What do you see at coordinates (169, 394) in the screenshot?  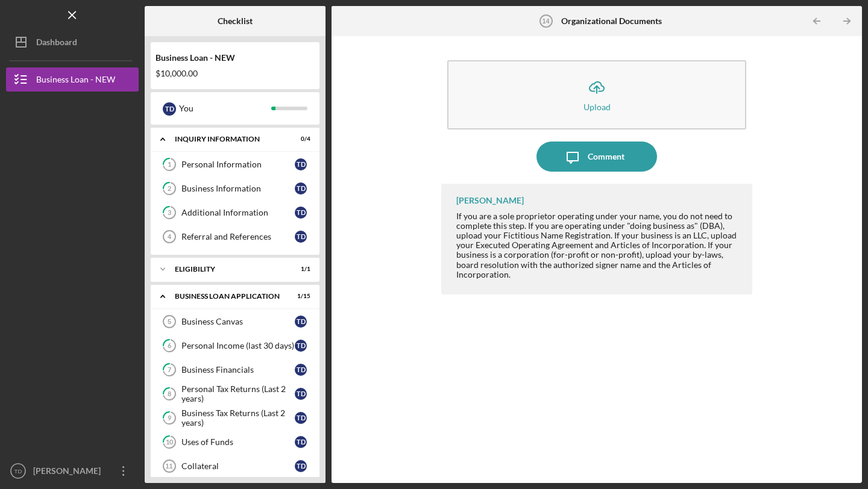 I see `tspan: 8` at bounding box center [169, 394].